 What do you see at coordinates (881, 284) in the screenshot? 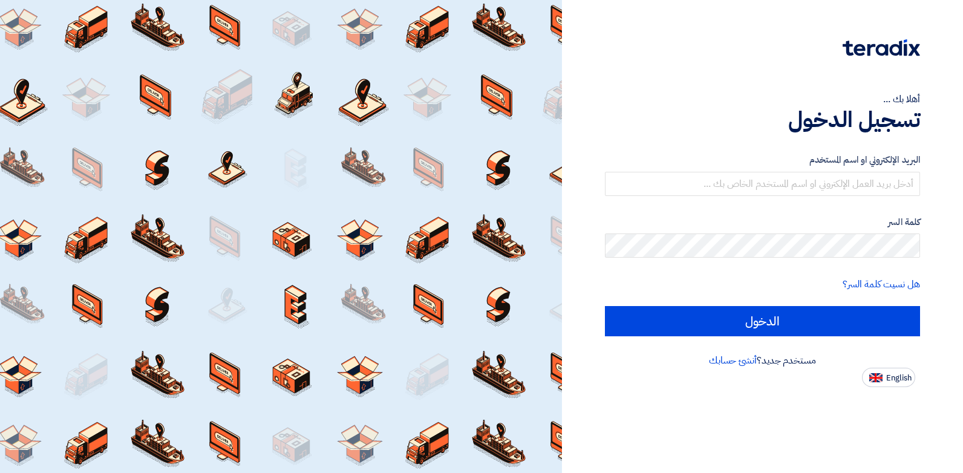
I see `a: هل نسيت كلمة السر؟` at bounding box center [881, 284].